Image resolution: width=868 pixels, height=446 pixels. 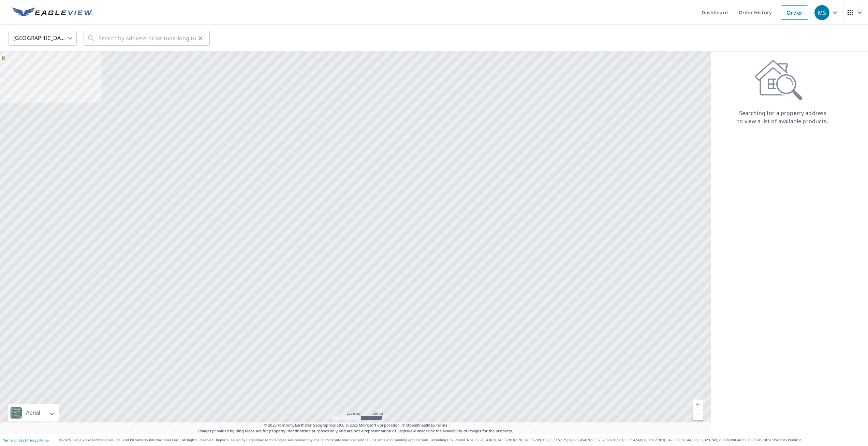 What do you see at coordinates (200, 38) in the screenshot?
I see `button: Clear` at bounding box center [200, 38].